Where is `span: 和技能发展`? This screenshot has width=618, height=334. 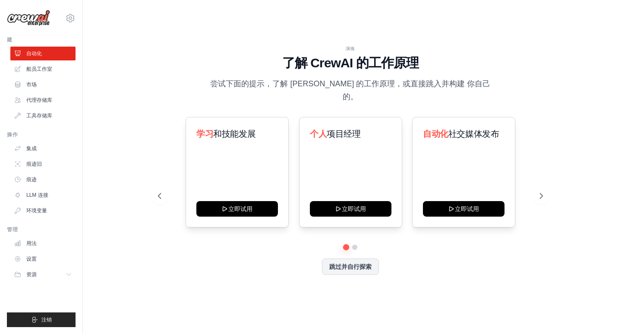
span: 和技能发展 is located at coordinates (234, 134).